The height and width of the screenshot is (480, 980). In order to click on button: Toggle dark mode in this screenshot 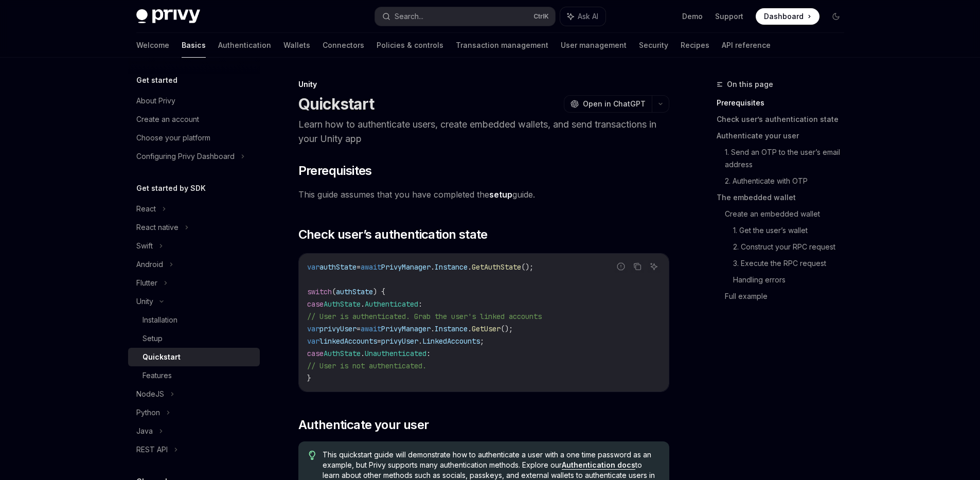, I will do `click(836, 16)`.